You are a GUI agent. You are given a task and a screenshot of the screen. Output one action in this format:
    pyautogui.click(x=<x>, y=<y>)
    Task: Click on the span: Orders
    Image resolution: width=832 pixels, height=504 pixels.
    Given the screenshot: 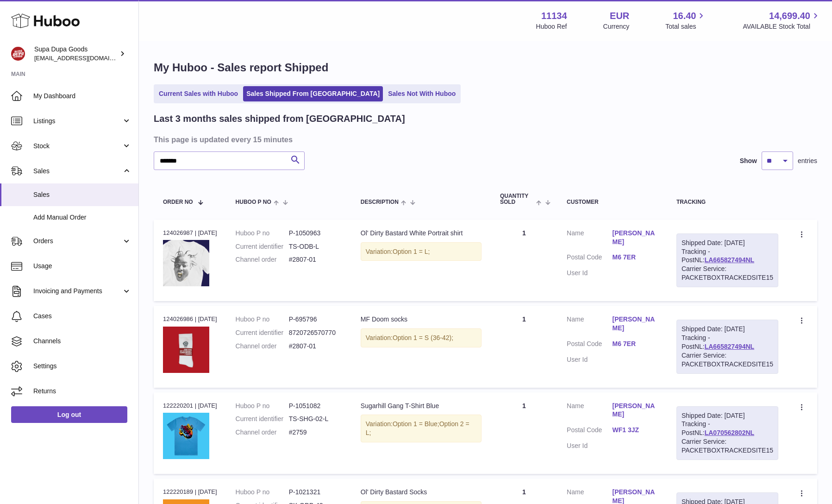 What is the action you would take?
    pyautogui.click(x=77, y=241)
    